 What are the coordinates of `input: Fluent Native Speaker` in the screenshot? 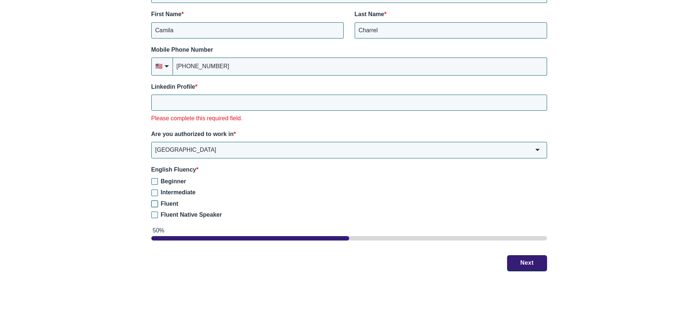 It's located at (155, 215).